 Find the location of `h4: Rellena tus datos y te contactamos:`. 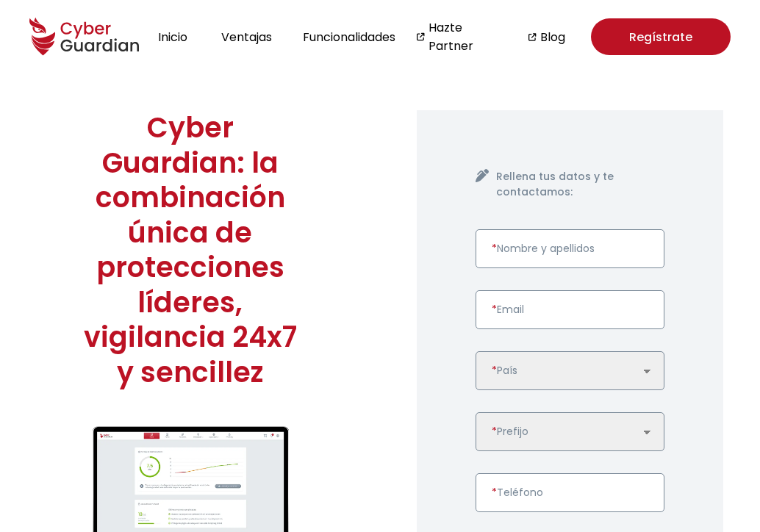

h4: Rellena tus datos y te contactamos: is located at coordinates (580, 184).